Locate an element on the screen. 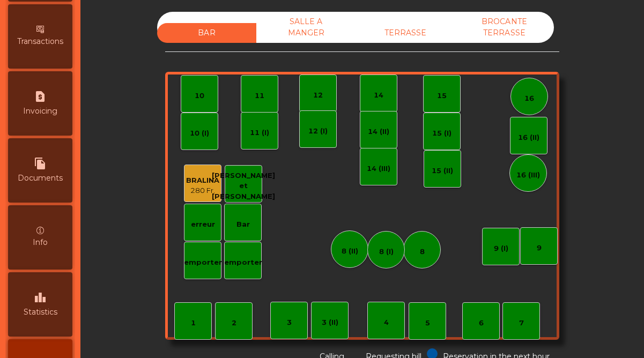 The image size is (644, 358). div: 5 is located at coordinates (428, 323).